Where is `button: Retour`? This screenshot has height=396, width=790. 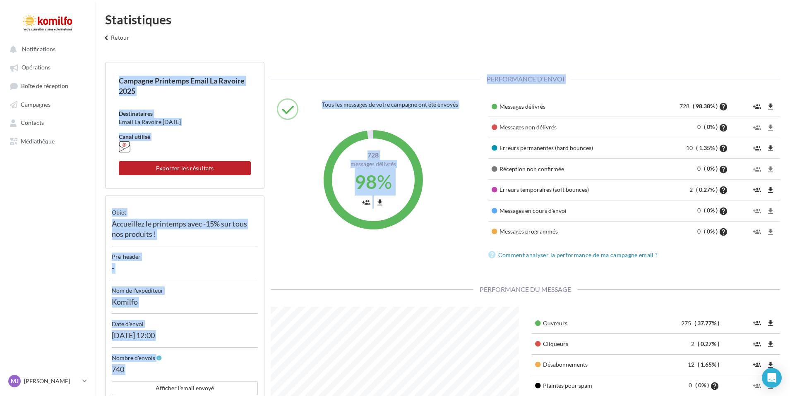 button: Retour is located at coordinates (115, 41).